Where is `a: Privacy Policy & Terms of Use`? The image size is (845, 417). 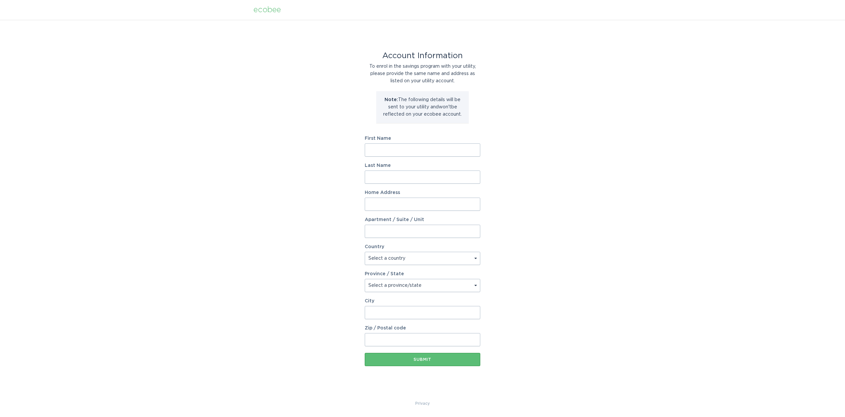 a: Privacy Policy & Terms of Use is located at coordinates (423, 403).